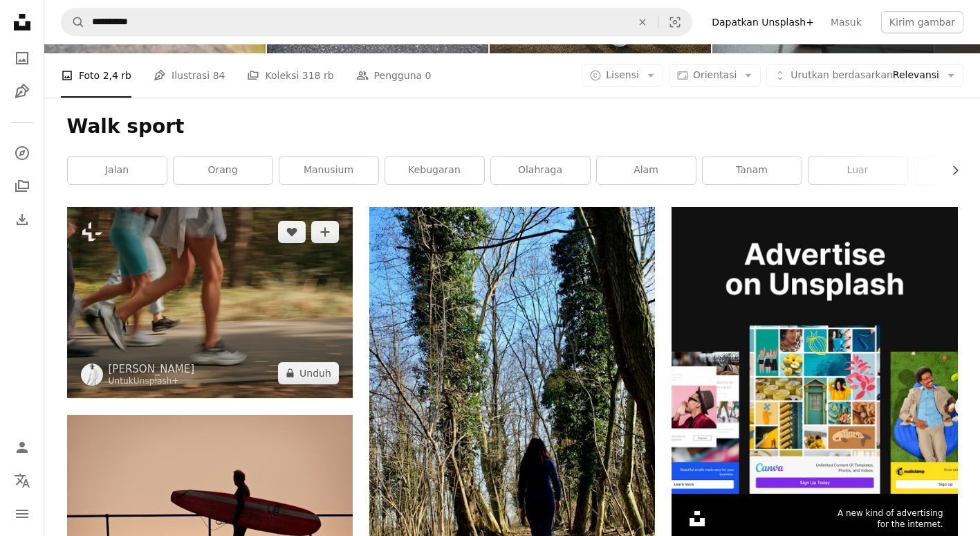 Image resolution: width=980 pixels, height=536 pixels. I want to click on span: 318 rb, so click(318, 76).